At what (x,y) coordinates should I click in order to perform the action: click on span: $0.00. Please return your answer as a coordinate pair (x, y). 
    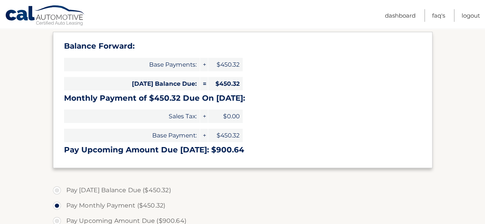
    Looking at the image, I should click on (225, 116).